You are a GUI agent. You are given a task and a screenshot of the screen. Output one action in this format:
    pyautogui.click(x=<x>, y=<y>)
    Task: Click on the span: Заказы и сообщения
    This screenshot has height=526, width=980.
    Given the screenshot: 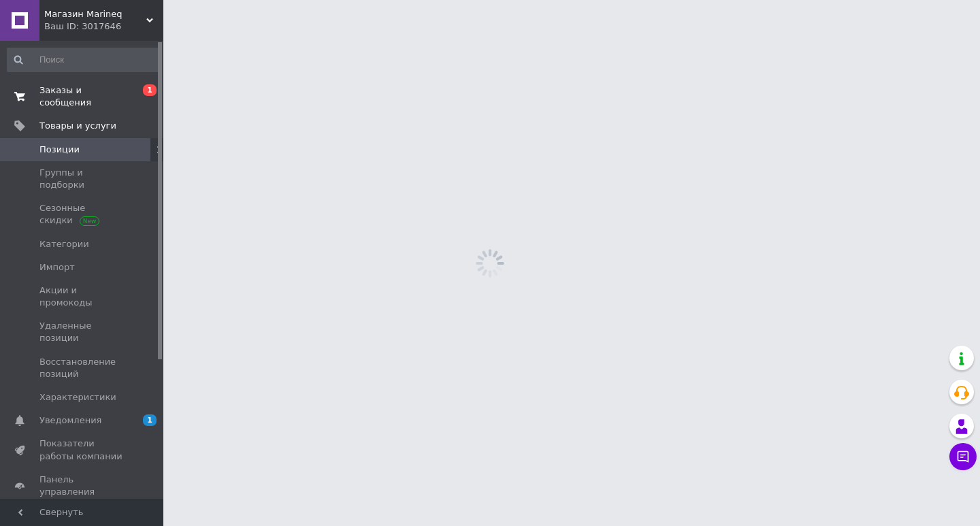 What is the action you would take?
    pyautogui.click(x=83, y=96)
    